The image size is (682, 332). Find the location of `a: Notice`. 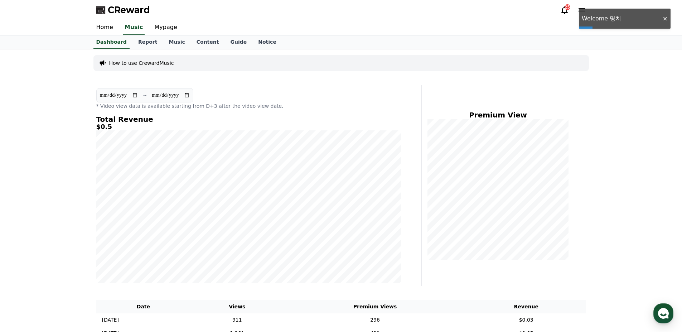

a: Notice is located at coordinates (267, 42).